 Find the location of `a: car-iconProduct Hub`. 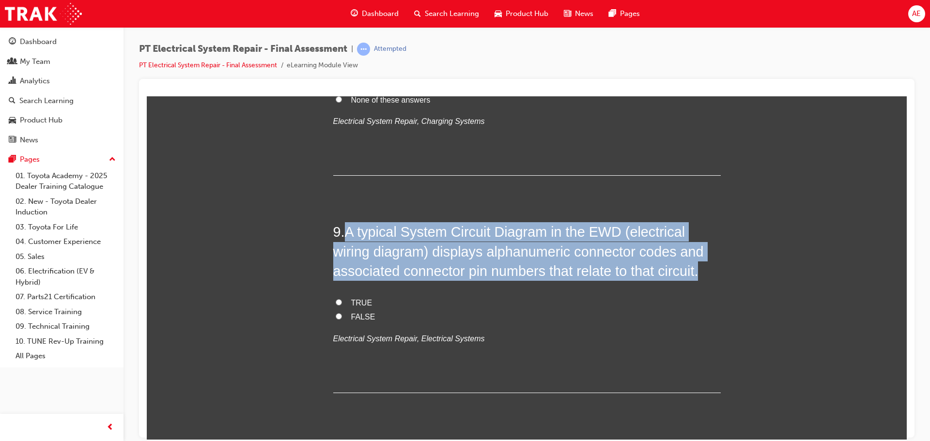

a: car-iconProduct Hub is located at coordinates (521, 14).